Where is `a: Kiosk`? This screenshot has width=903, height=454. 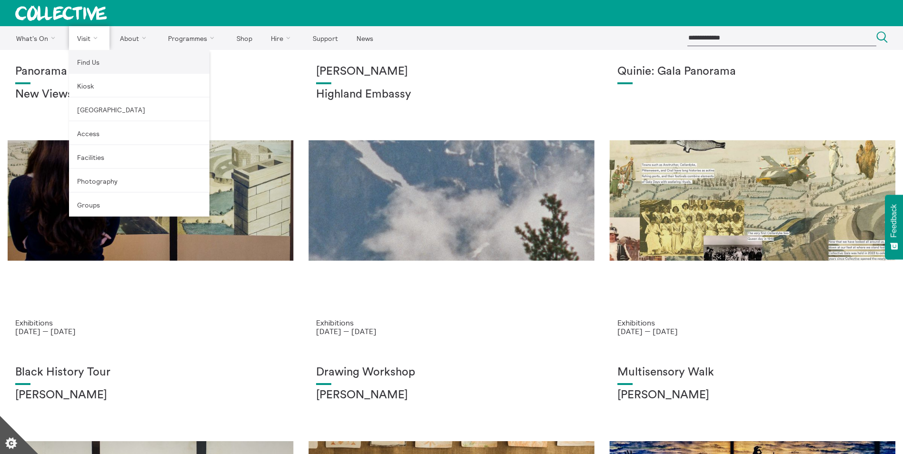 a: Kiosk is located at coordinates (139, 86).